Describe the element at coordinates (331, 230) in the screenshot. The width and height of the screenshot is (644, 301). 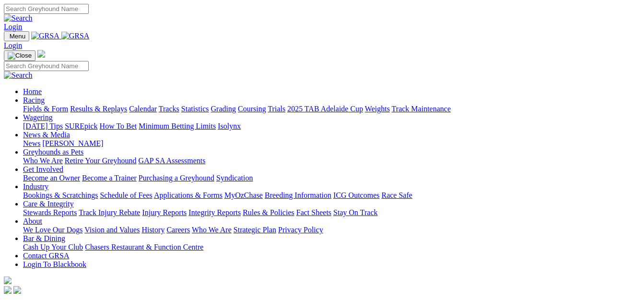
I see `div: About` at that location.